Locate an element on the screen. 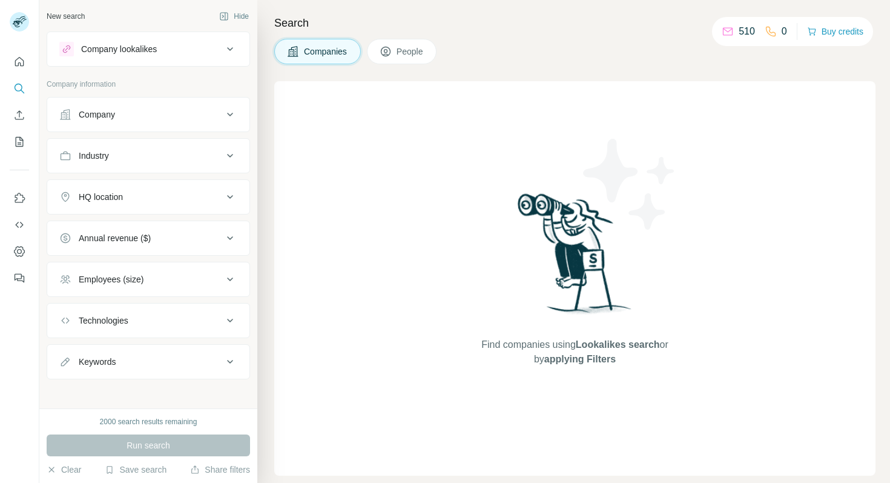 The height and width of the screenshot is (483, 890). button: Dashboard is located at coordinates (19, 251).